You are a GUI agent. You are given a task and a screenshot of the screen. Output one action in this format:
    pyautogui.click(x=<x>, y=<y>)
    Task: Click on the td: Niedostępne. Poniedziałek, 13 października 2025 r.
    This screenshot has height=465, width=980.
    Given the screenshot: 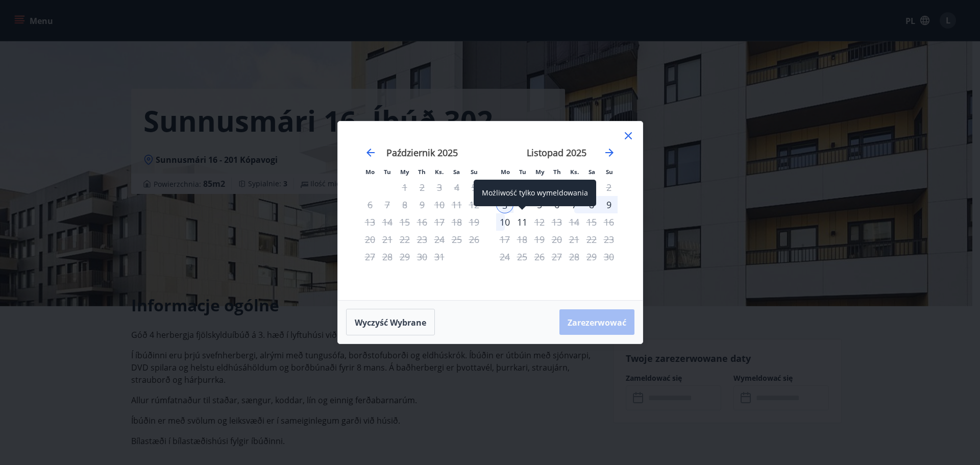 What is the action you would take?
    pyautogui.click(x=370, y=222)
    